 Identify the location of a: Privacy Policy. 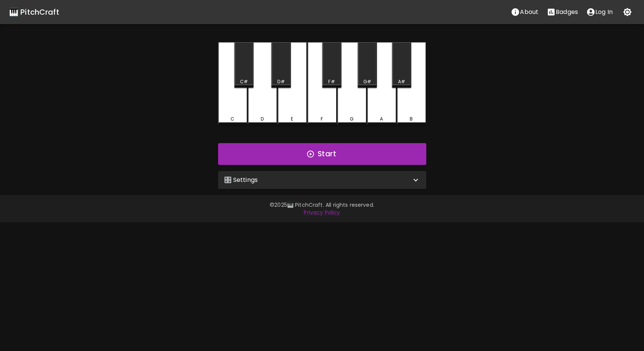
(322, 213).